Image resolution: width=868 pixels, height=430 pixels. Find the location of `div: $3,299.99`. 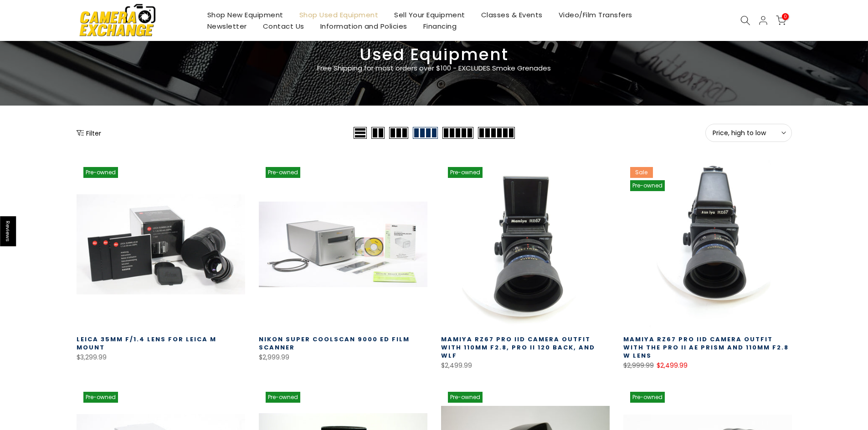

div: $3,299.99 is located at coordinates (161, 357).